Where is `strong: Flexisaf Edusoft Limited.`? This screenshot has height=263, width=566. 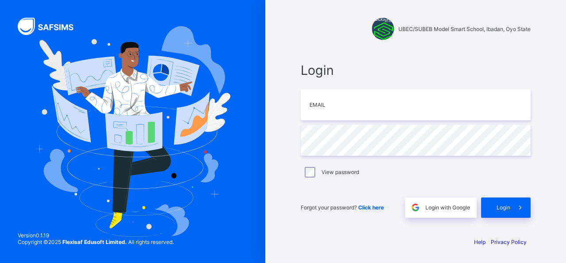
strong: Flexisaf Edusoft Limited. is located at coordinates (95, 241).